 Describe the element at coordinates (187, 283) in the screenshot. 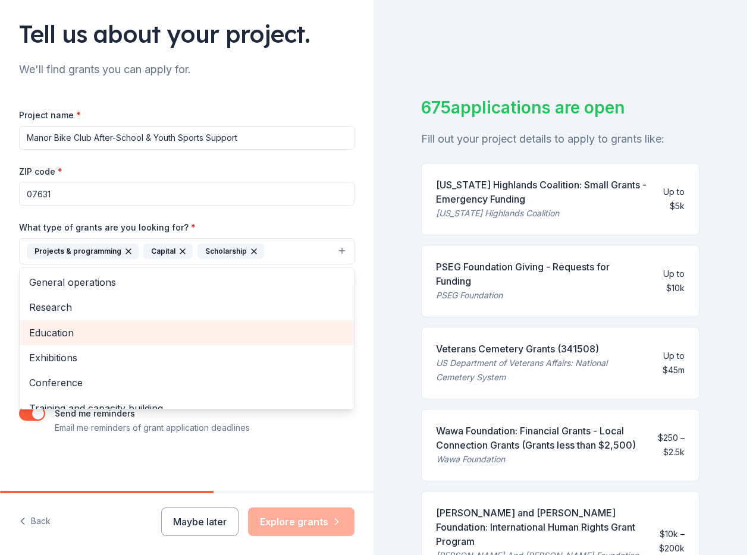

I see `span: General operations` at that location.